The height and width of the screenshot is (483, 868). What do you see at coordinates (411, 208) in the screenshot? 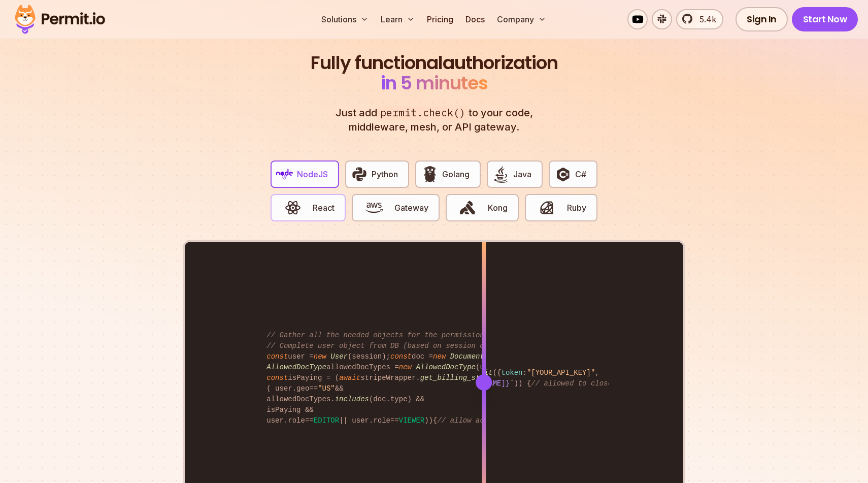
I see `span: Gateway` at bounding box center [411, 208].